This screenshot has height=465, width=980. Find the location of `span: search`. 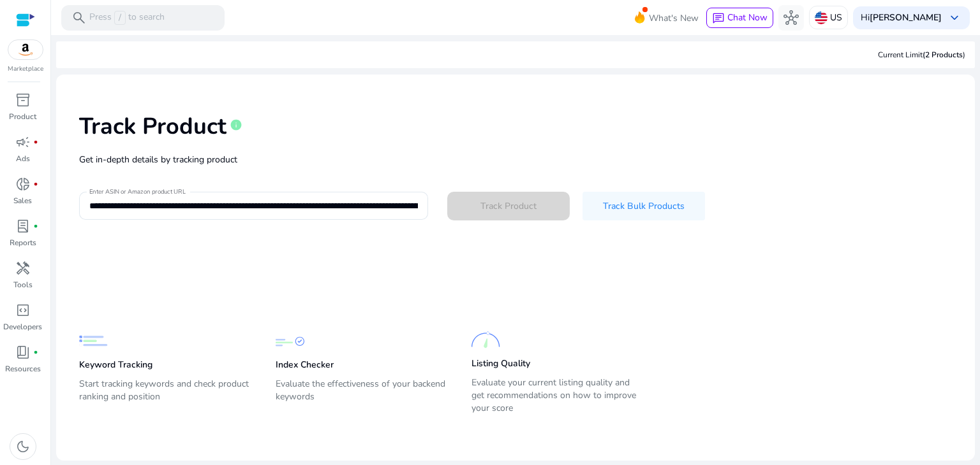

span: search is located at coordinates (80, 18).